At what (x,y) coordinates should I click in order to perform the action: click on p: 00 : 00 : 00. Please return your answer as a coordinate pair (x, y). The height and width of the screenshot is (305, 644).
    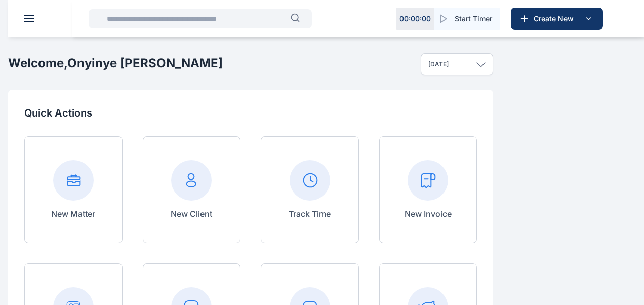
    Looking at the image, I should click on (415, 19).